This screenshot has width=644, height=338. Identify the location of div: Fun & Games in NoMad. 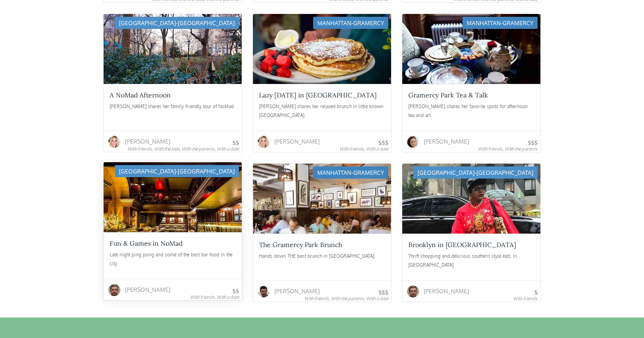
(146, 244).